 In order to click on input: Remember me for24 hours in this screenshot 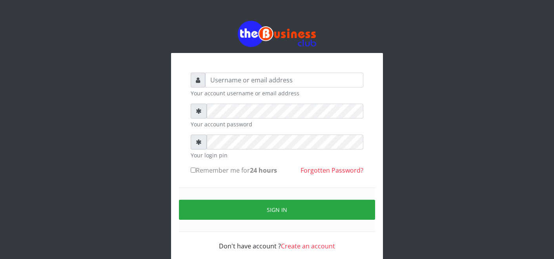, I will do `click(193, 170)`.